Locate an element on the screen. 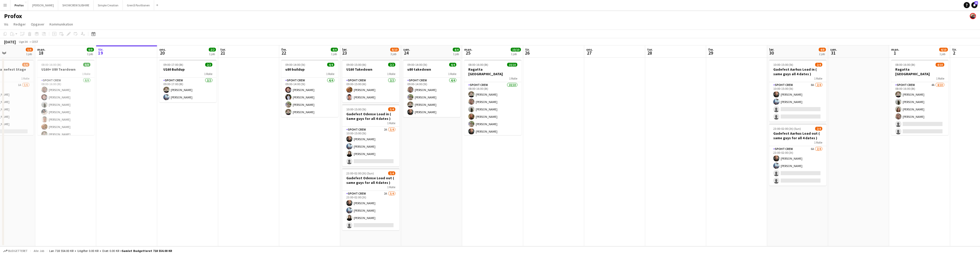 This screenshot has width=980, height=255. span: Rediger is located at coordinates (19, 24).